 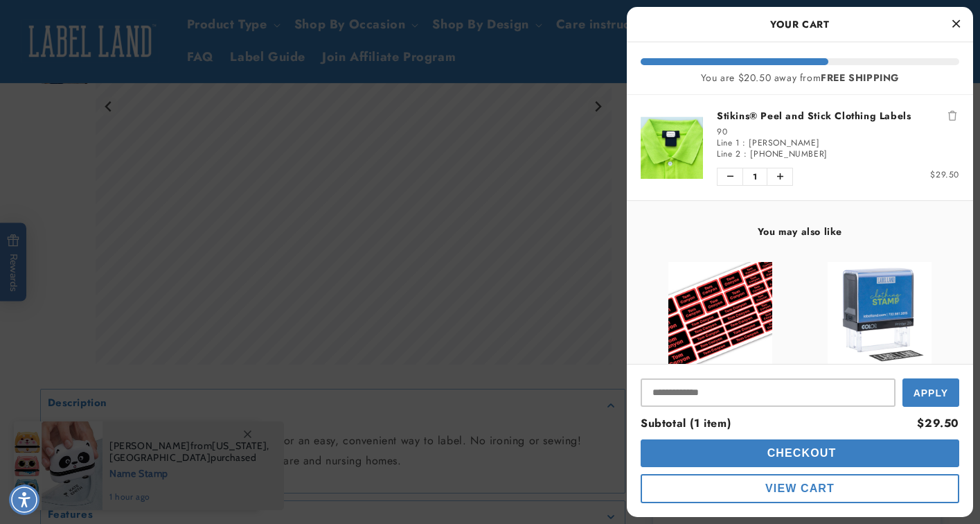 I want to click on img: Assorted Name Labels - Label Land, so click(x=720, y=314).